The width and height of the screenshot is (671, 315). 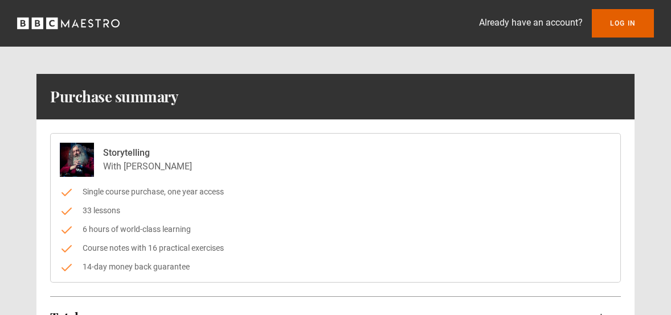 What do you see at coordinates (147, 153) in the screenshot?
I see `p: Storytelling` at bounding box center [147, 153].